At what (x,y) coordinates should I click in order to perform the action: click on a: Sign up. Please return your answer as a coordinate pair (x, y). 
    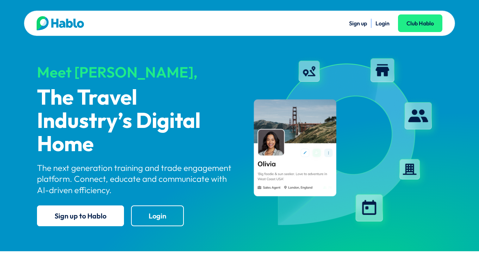
    Looking at the image, I should click on (358, 23).